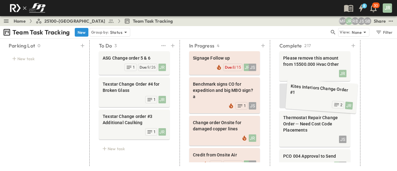 Image resolution: width=397 pixels, height=171 pixels. I want to click on button: 8, so click(361, 8).